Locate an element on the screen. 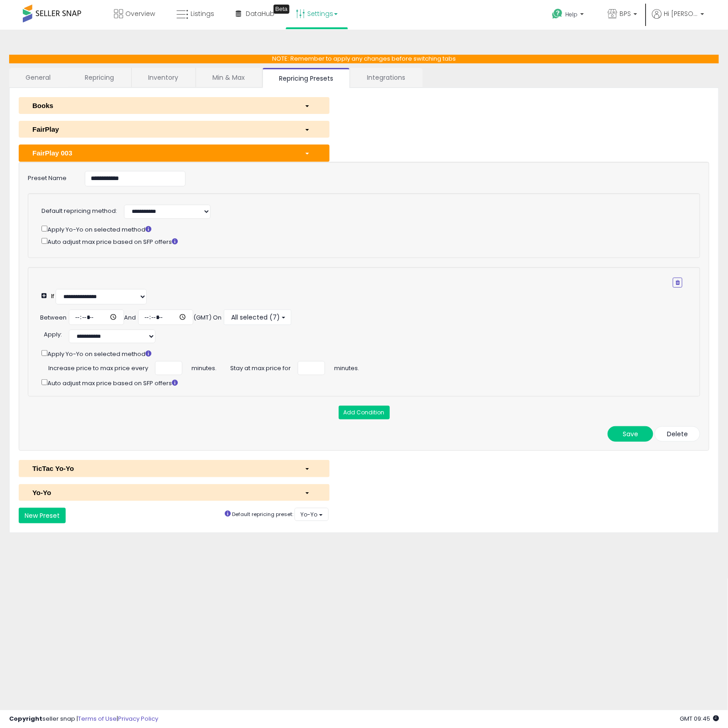 The height and width of the screenshot is (728, 728). a: Integrations is located at coordinates (386, 77).